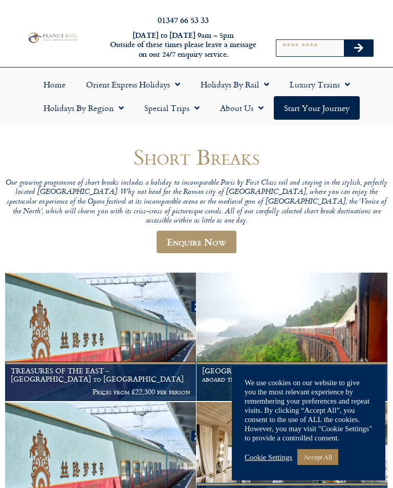  What do you see at coordinates (196, 96) in the screenshot?
I see `nav: Menu` at bounding box center [196, 96].